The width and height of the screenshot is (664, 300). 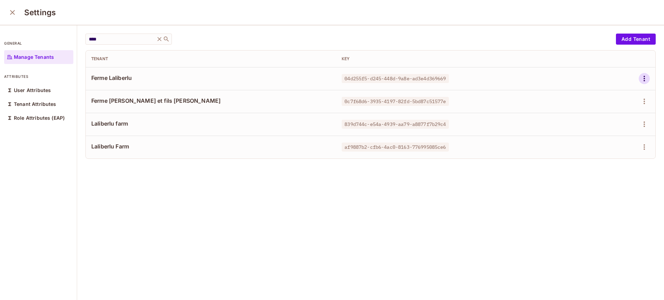 I want to click on p: Manage Tenants, so click(x=34, y=57).